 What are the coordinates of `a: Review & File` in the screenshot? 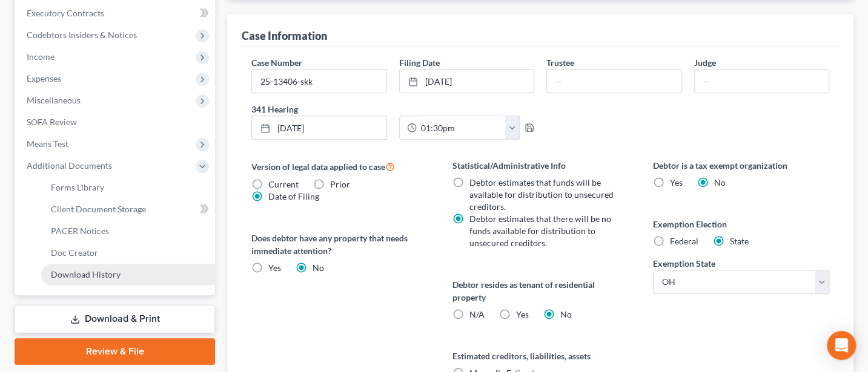 It's located at (114, 352).